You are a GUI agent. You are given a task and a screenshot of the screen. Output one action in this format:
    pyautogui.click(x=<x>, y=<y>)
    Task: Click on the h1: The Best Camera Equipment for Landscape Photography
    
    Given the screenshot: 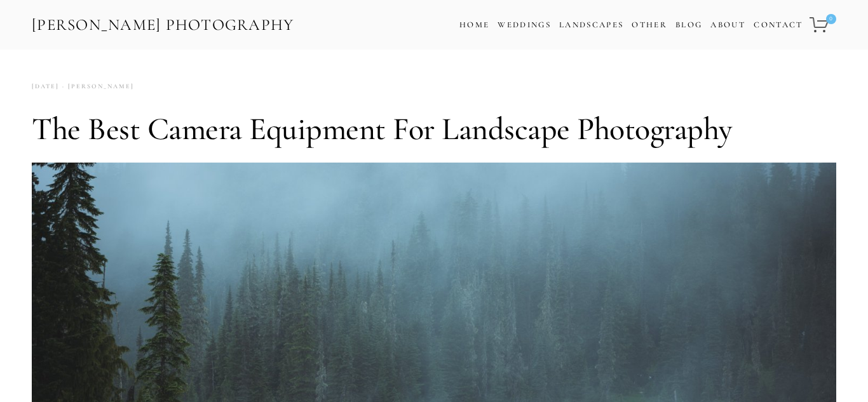 What is the action you would take?
    pyautogui.click(x=434, y=129)
    